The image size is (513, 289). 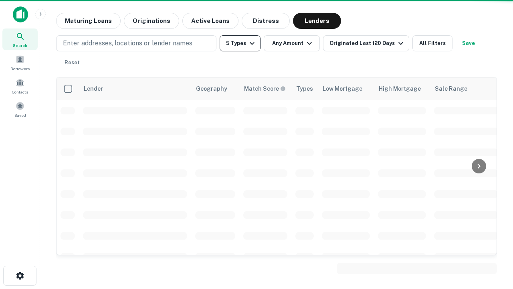 I want to click on span: Search, so click(x=20, y=45).